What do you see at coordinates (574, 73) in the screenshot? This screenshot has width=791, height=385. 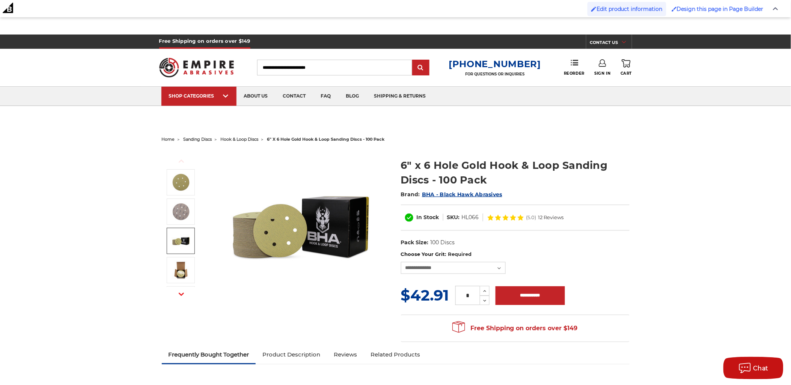 I see `span: Reorder` at bounding box center [574, 73].